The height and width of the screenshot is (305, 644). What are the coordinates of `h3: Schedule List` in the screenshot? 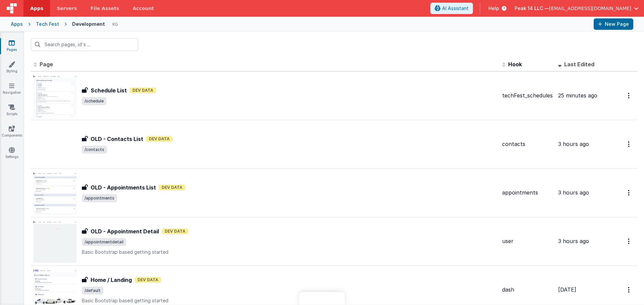 It's located at (109, 90).